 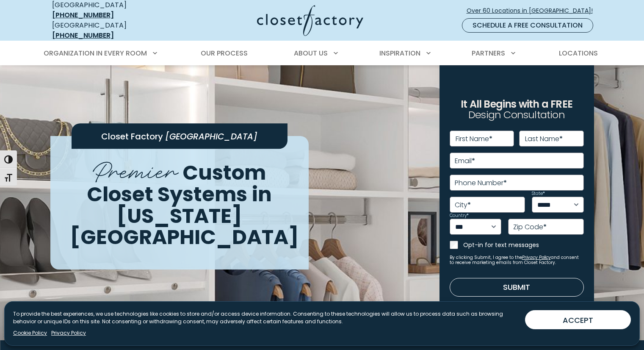 What do you see at coordinates (474, 139) in the screenshot?
I see `label: First Name` at bounding box center [474, 139].